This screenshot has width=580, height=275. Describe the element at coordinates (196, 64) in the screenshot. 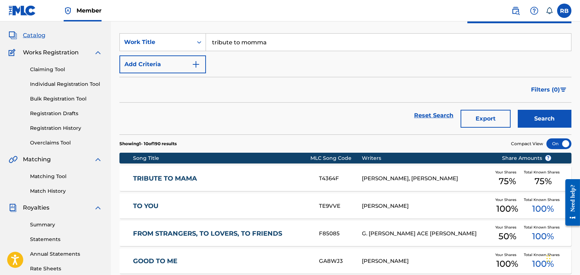

I see `img: 9d2ae6d4665cec9f34b9.svg` at that location.